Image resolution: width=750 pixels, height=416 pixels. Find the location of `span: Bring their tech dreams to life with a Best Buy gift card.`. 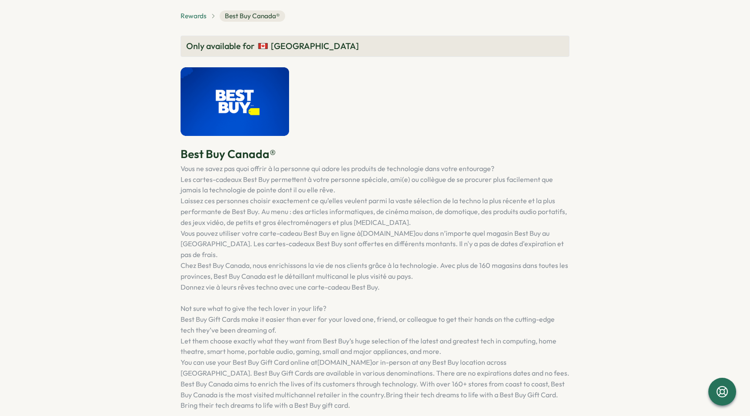

span: Bring their tech dreams to life with a Best Buy gift card. is located at coordinates (265, 405).